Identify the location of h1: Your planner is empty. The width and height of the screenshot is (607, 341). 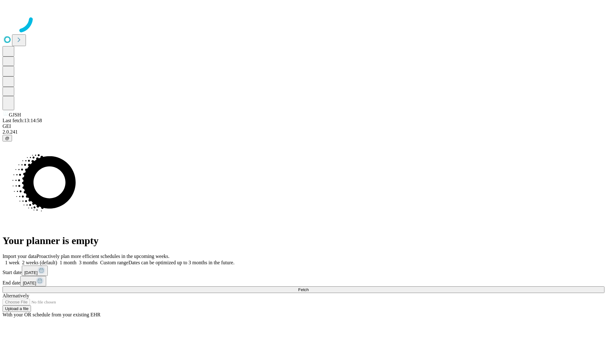
(303, 241).